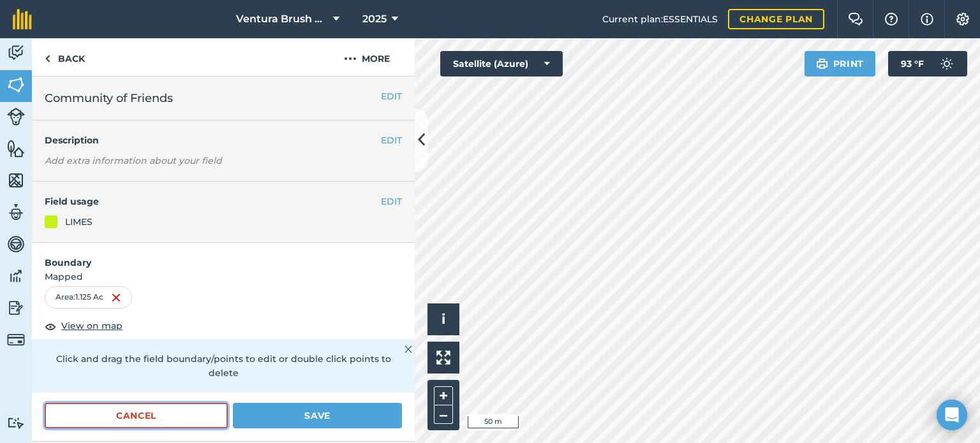 The width and height of the screenshot is (980, 443). I want to click on img: svg+xml;base64,PHN2ZyB4bWxucz0iaHR0cDovL3d3dy53My5vcmcvMjAwMC9zdmciIHdpZHRoPSI5IiBoZWlnaHQ9IjI0Ii..., so click(47, 59).